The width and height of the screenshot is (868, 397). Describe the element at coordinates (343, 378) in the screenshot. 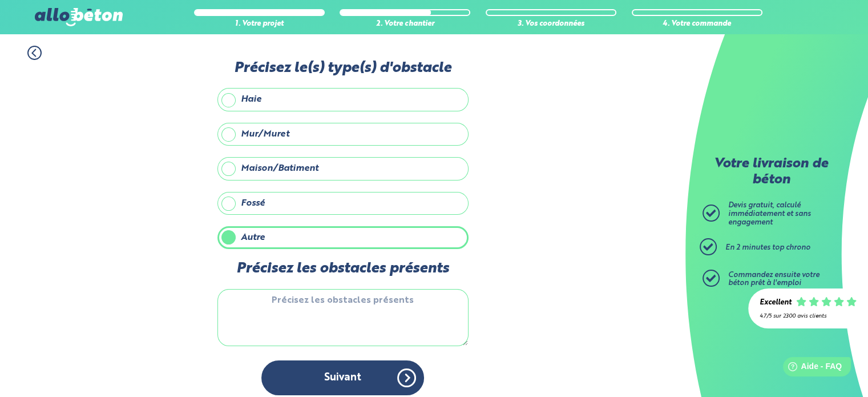

I see `button: Suivant` at that location.